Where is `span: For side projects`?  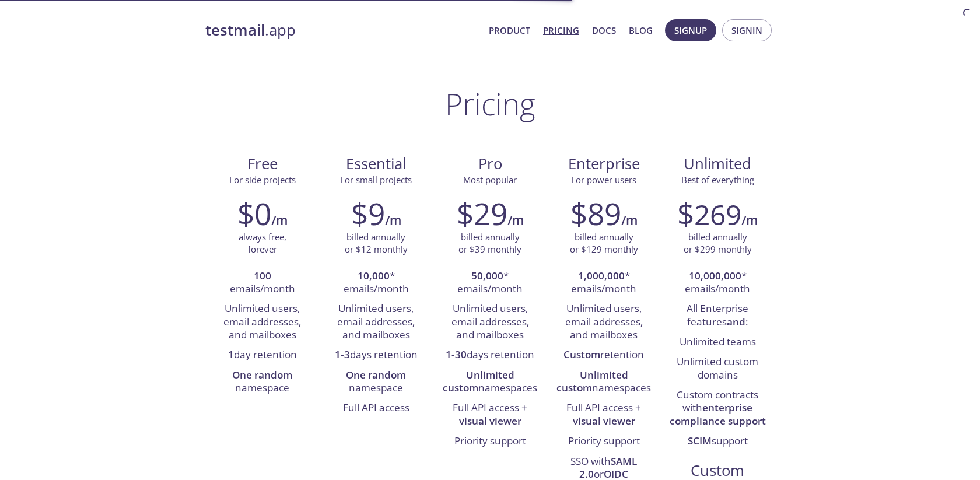 span: For side projects is located at coordinates (262, 179).